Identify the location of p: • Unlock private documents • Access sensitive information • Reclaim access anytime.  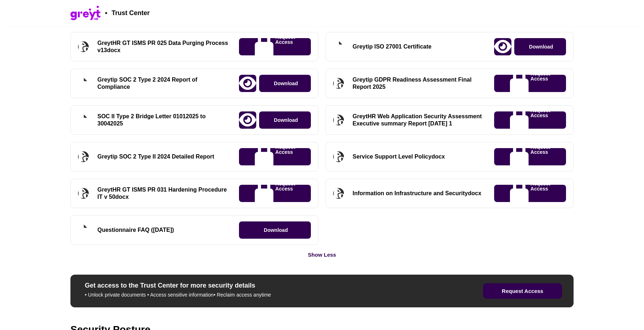
(262, 294).